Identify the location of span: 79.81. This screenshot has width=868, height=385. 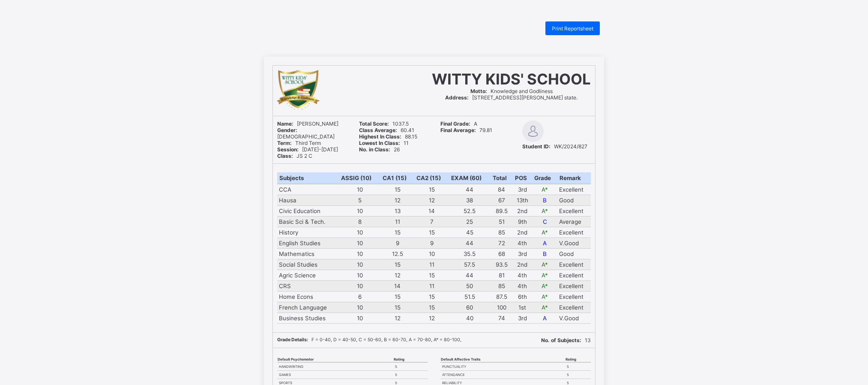
(466, 130).